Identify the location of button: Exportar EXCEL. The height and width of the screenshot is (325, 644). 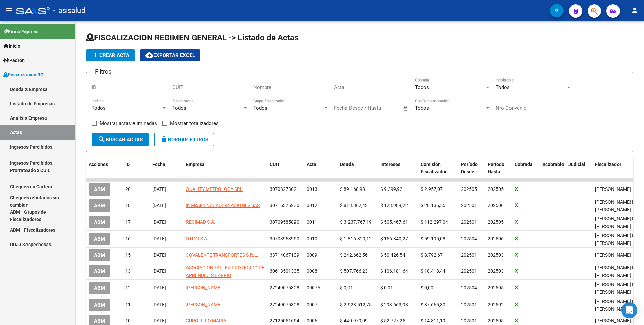
(170, 55).